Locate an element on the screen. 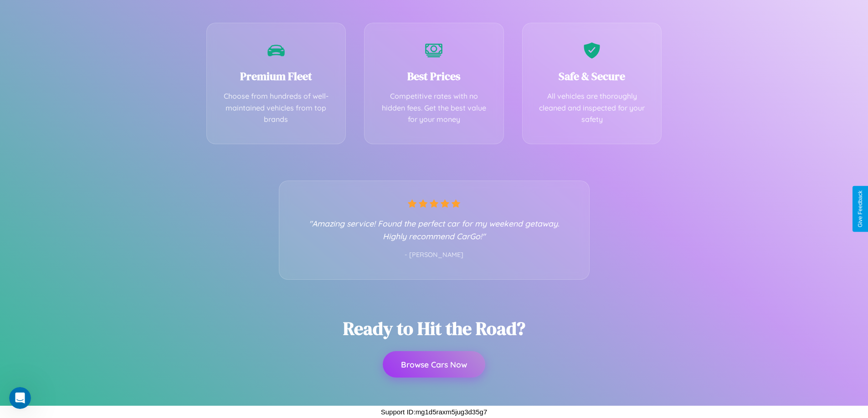 This screenshot has height=418, width=868. h3: Safe & Secure is located at coordinates (591, 76).